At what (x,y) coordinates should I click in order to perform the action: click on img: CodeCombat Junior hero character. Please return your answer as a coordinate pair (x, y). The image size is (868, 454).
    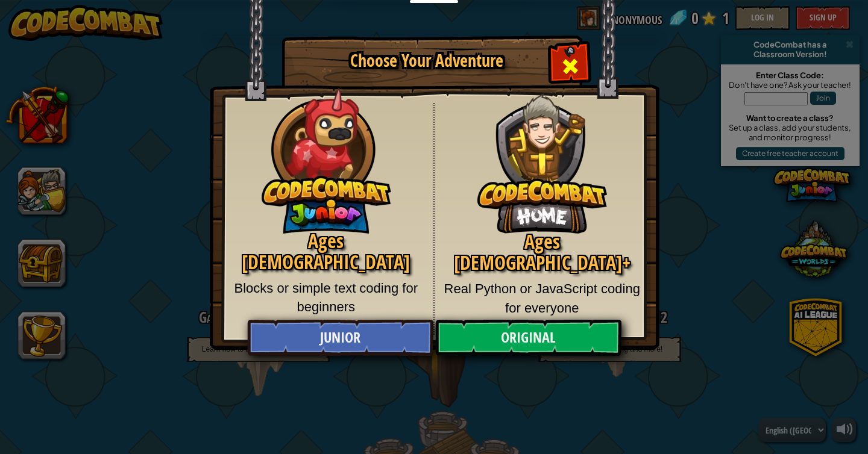
    Looking at the image, I should click on (326, 157).